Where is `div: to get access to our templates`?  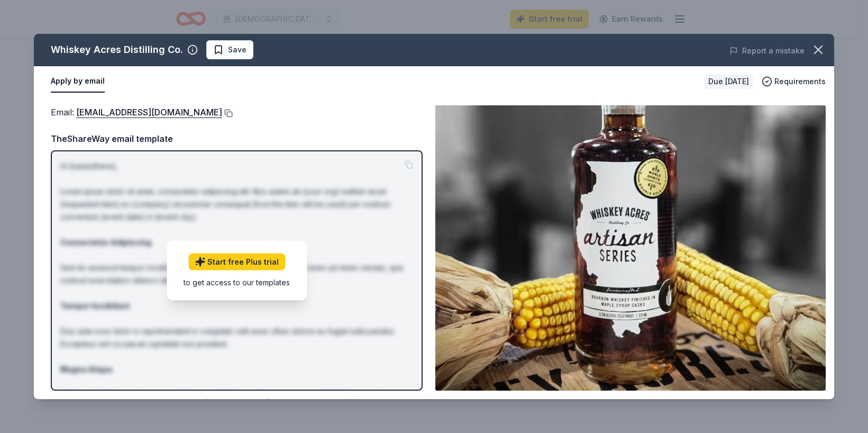
div: to get access to our templates is located at coordinates (236, 281).